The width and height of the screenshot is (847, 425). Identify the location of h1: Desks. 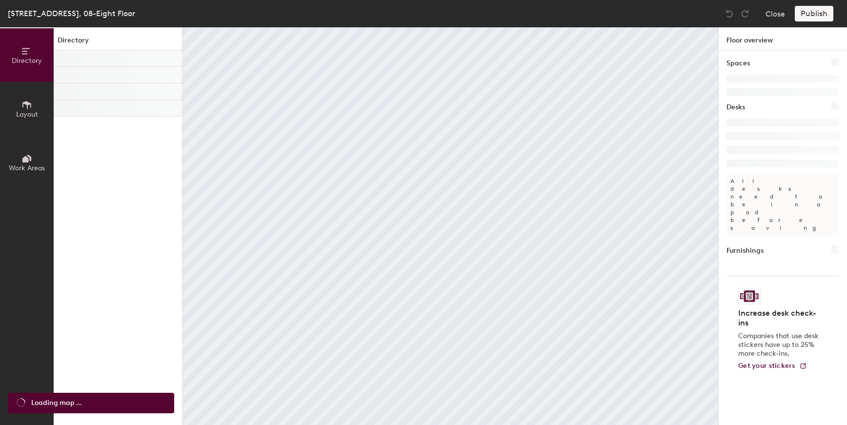
(735, 107).